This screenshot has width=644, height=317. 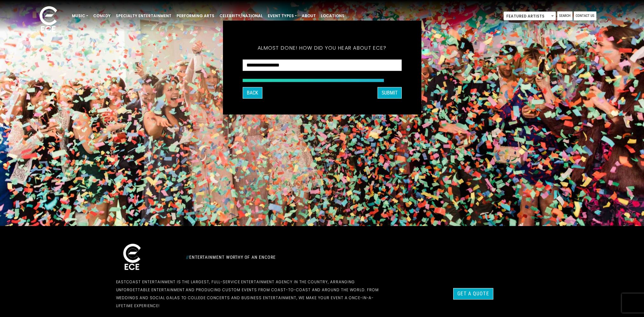 What do you see at coordinates (282, 16) in the screenshot?
I see `a: Event Types` at bounding box center [282, 16].